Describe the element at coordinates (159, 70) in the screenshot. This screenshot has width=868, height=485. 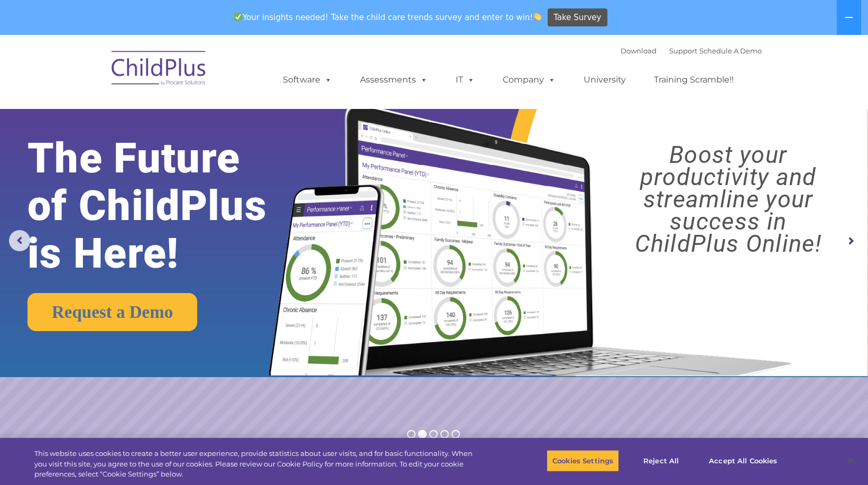
I see `img: ChildPlus by Procare Solutions` at that location.